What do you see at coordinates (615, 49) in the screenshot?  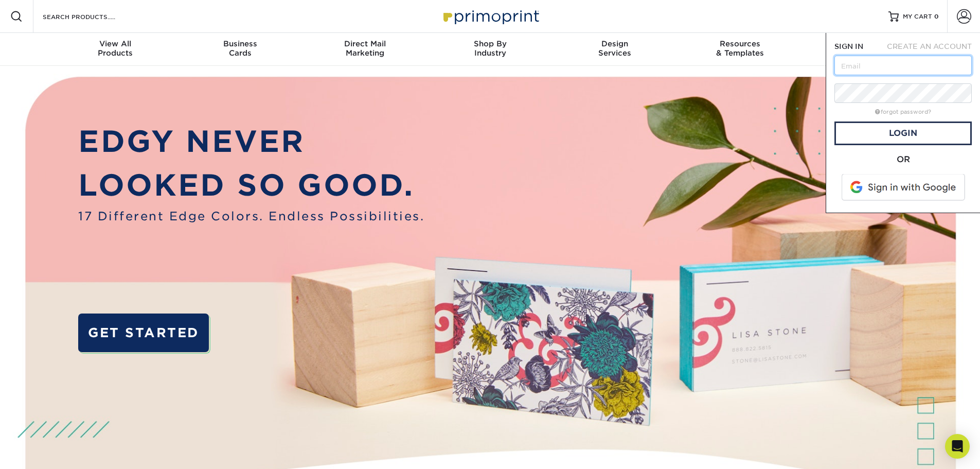 I see `a: DesignServices` at bounding box center [615, 49].